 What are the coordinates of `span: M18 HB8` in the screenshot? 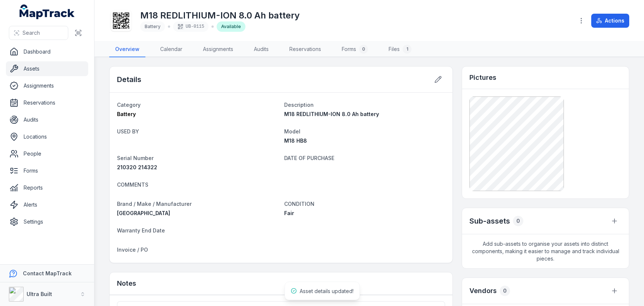 It's located at (295, 140).